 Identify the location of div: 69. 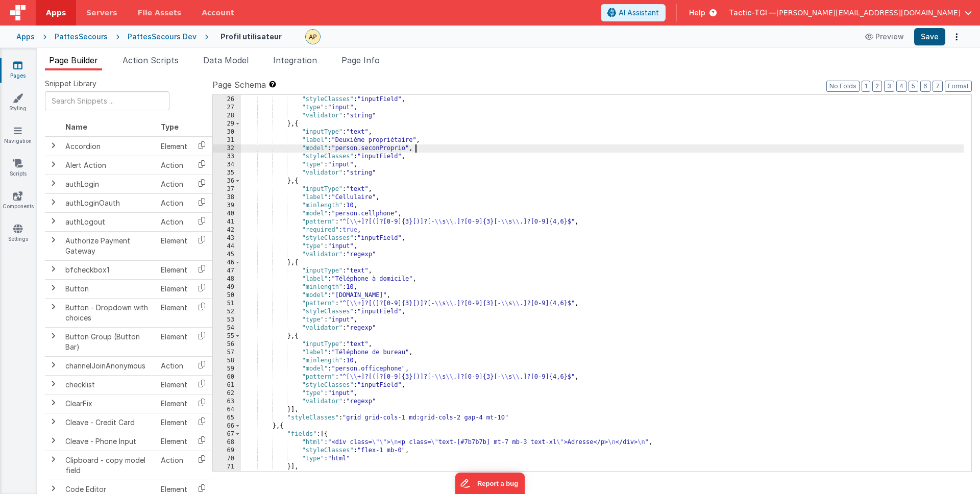
(227, 450).